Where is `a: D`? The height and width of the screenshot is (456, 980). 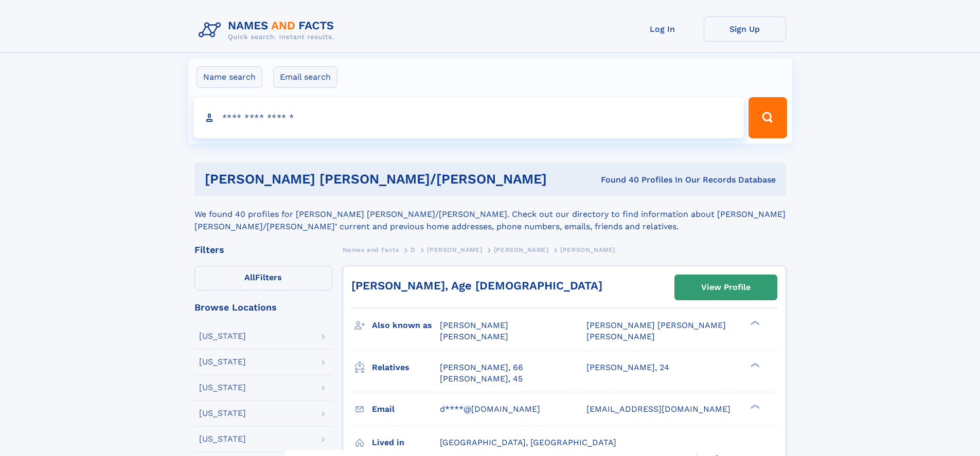
a: D is located at coordinates (413, 250).